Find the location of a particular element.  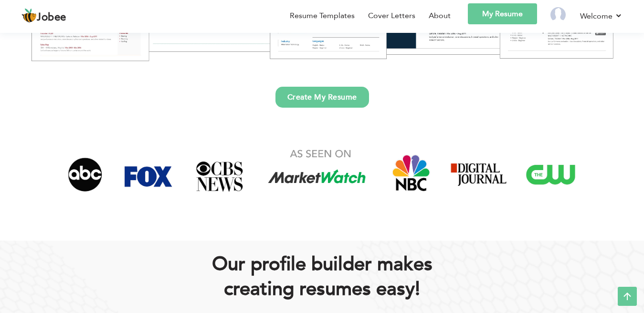

a: My Resume is located at coordinates (502, 14).